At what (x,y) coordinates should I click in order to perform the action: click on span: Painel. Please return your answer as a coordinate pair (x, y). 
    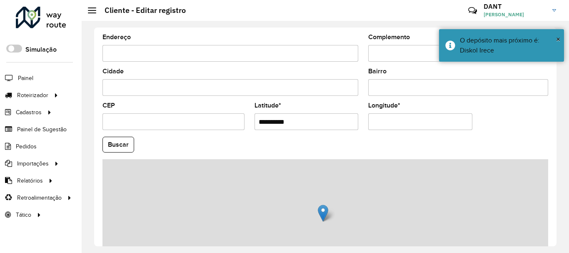
    Looking at the image, I should click on (25, 78).